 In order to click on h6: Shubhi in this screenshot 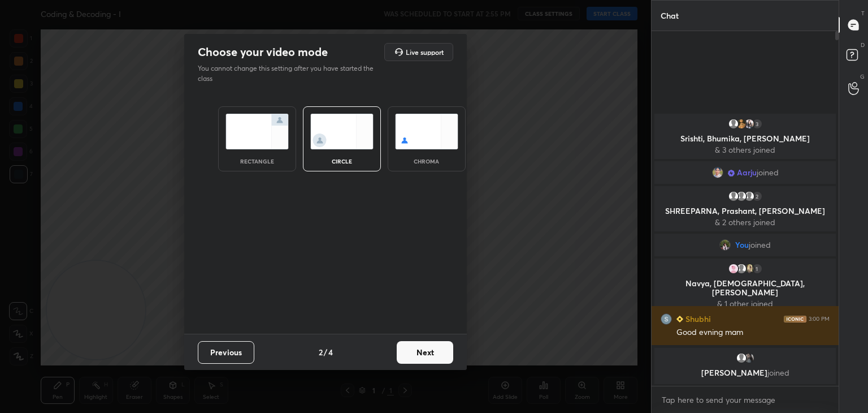, I will do `click(697, 319)`.